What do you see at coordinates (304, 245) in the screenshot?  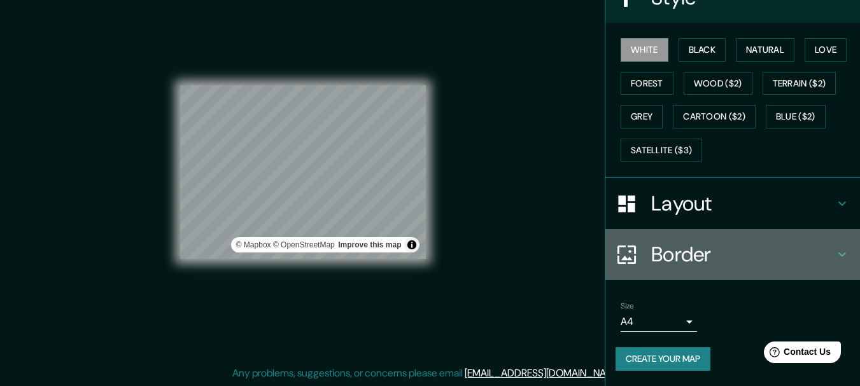 I see `a: OpenStreetMap` at bounding box center [304, 245].